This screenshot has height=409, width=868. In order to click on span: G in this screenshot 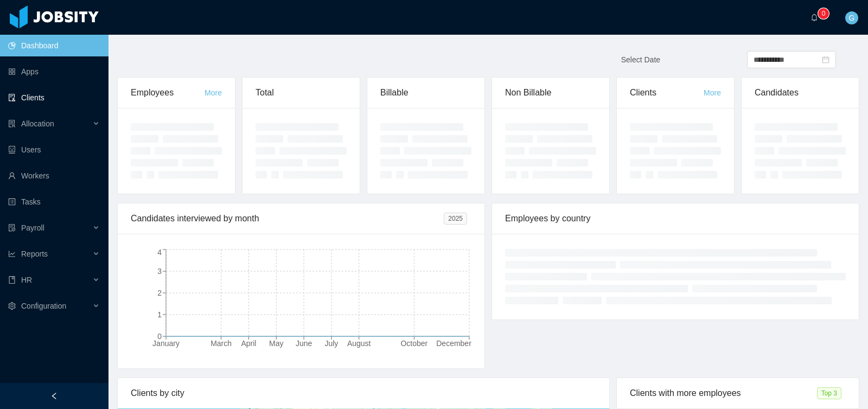, I will do `click(852, 18)`.